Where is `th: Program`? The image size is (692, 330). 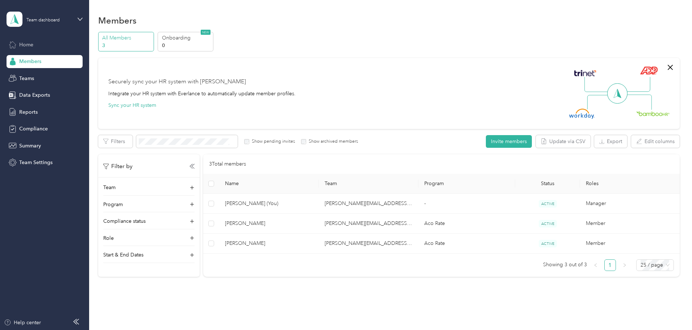
th: Program is located at coordinates (467, 184).